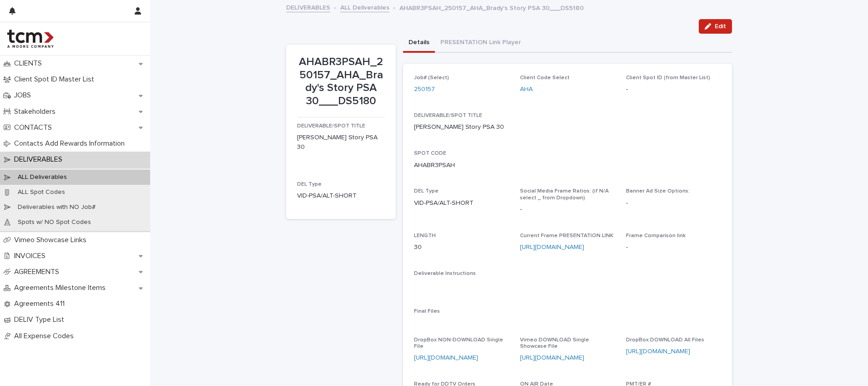 This screenshot has height=386, width=868. What do you see at coordinates (445, 274) in the screenshot?
I see `span: Deliverable Instructions` at bounding box center [445, 274].